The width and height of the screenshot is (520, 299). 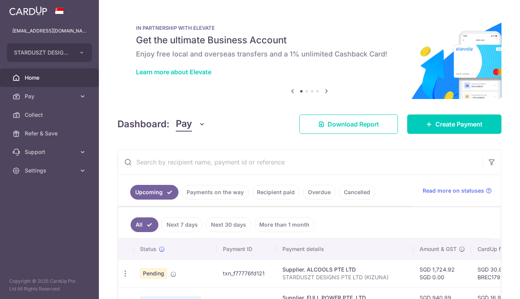 I want to click on th: Payment details, so click(x=345, y=249).